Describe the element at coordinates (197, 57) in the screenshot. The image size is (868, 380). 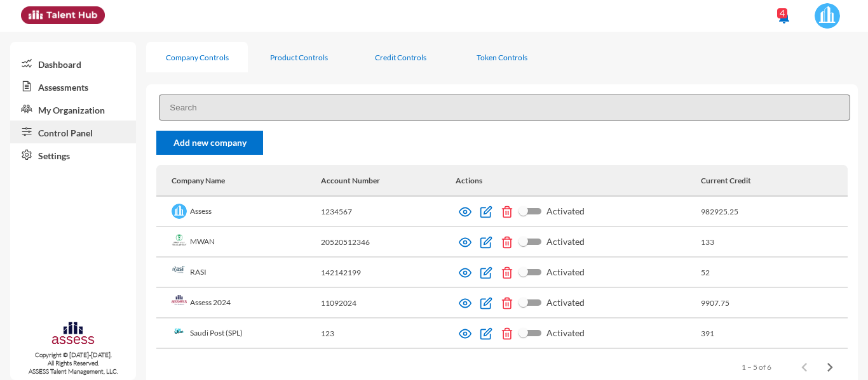
I see `div: Company Controls` at that location.